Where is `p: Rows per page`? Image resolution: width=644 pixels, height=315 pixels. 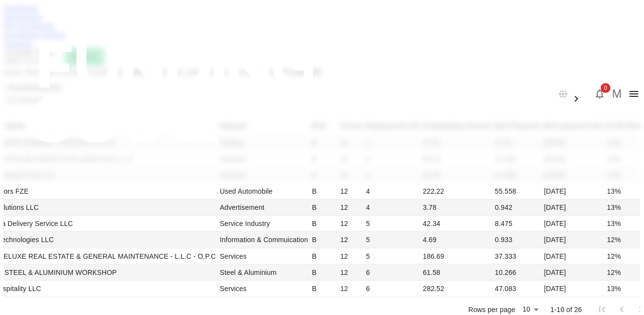 p: Rows per page is located at coordinates (492, 310).